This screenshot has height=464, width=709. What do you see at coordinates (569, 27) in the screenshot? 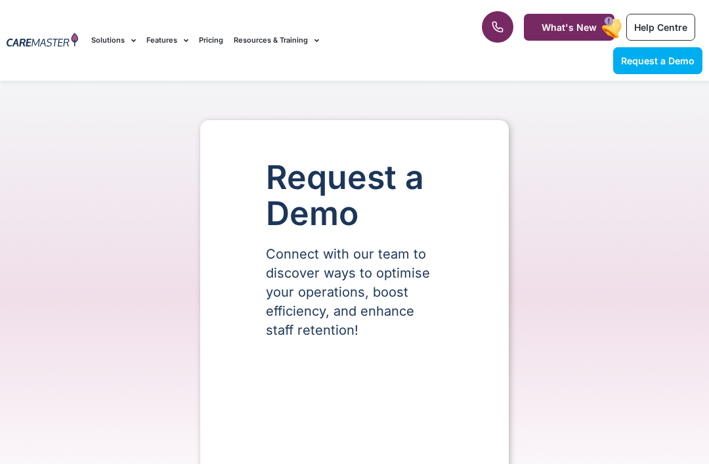
I see `a: What's New` at bounding box center [569, 27].